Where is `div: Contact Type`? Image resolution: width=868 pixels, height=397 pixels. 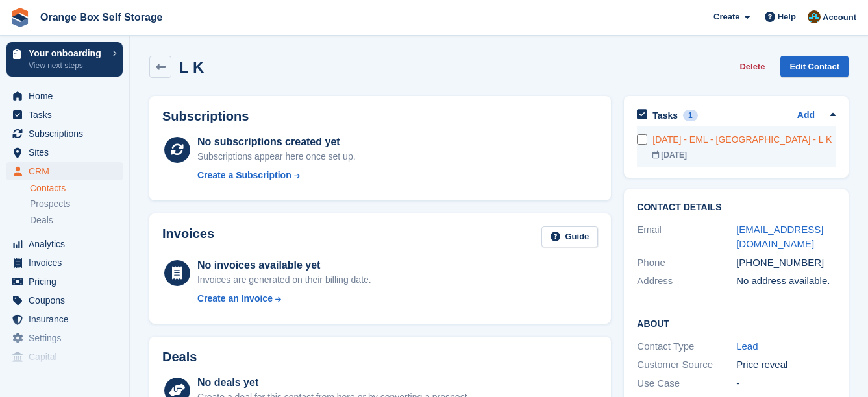
div: Contact Type is located at coordinates (686, 347).